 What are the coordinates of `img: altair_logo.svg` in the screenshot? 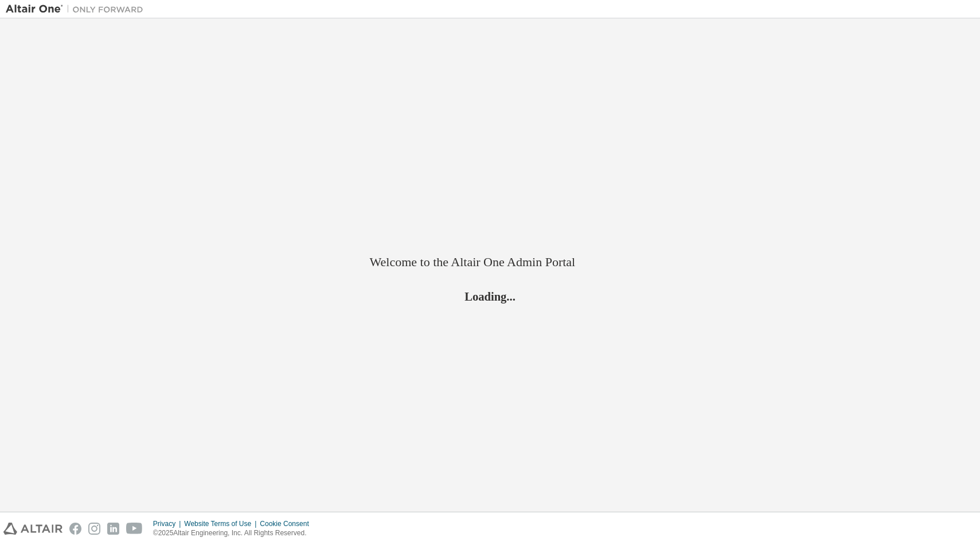 It's located at (32, 528).